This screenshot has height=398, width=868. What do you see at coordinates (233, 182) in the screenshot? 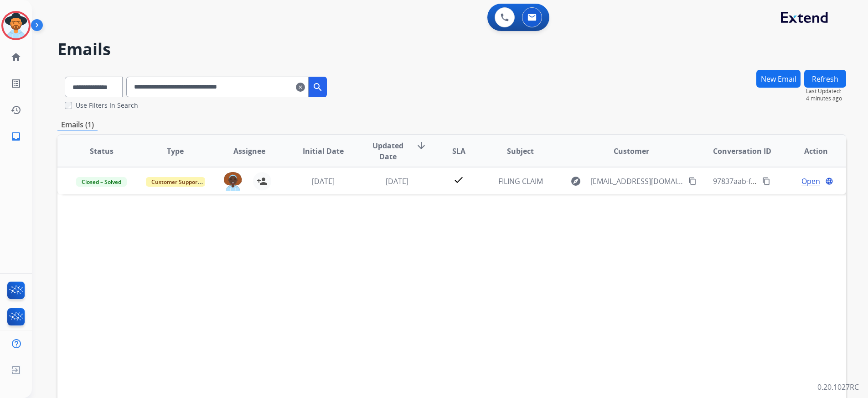
I see `img: agent-avatar` at bounding box center [233, 182].